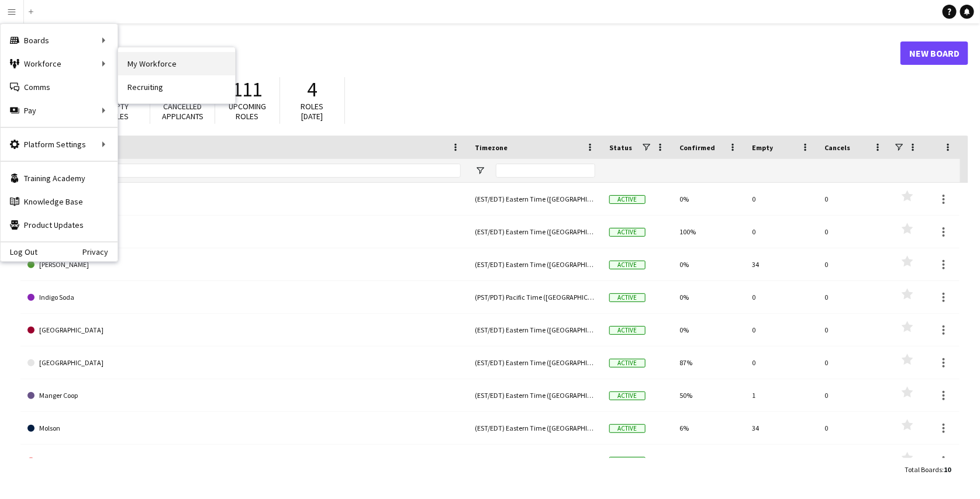 Image resolution: width=980 pixels, height=499 pixels. Describe the element at coordinates (59, 111) in the screenshot. I see `div: Pay` at that location.